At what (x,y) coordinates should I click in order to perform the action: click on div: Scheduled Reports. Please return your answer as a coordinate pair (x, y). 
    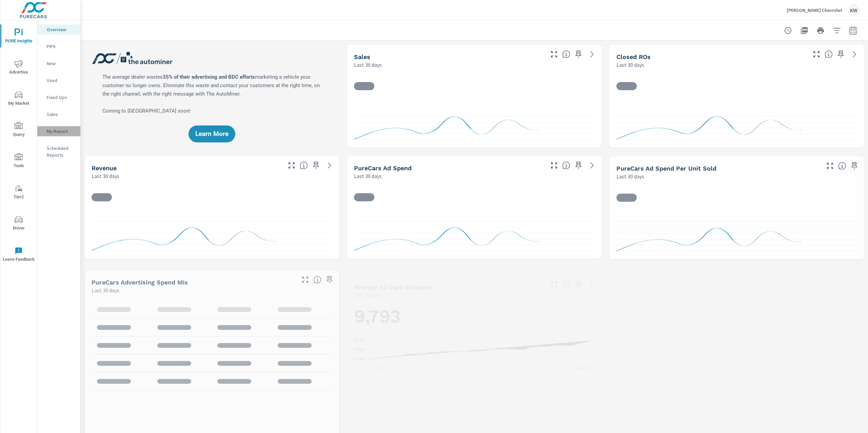
    Looking at the image, I should click on (59, 152).